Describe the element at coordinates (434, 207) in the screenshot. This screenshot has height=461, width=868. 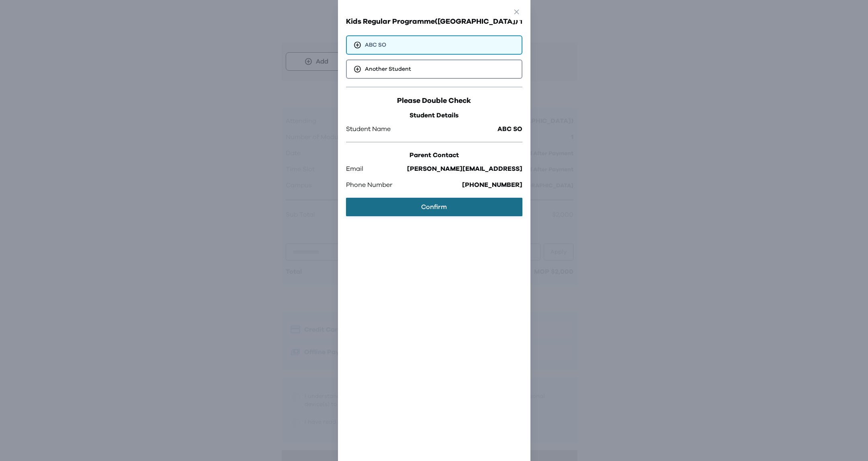
I see `button: Confirm` at that location.